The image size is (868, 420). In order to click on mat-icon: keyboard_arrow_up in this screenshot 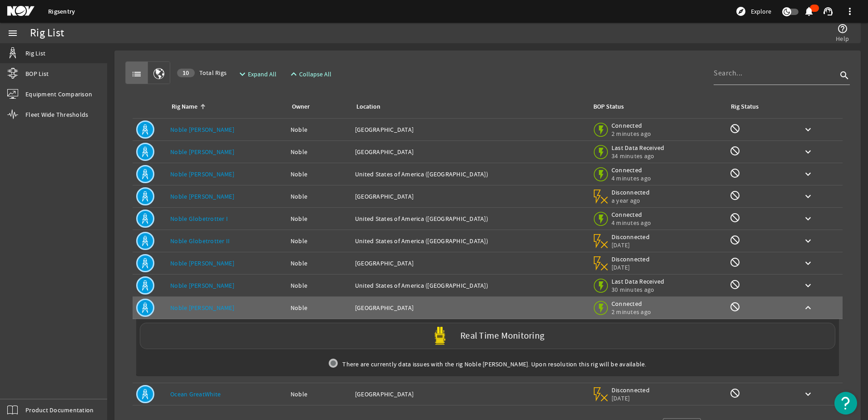, I will do `click(808, 307)`.